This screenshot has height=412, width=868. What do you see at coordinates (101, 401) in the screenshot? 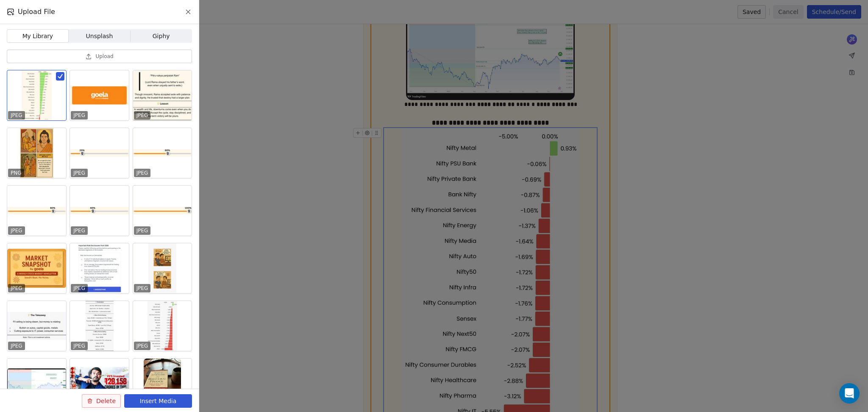
I see `button: Delete` at bounding box center [101, 401].